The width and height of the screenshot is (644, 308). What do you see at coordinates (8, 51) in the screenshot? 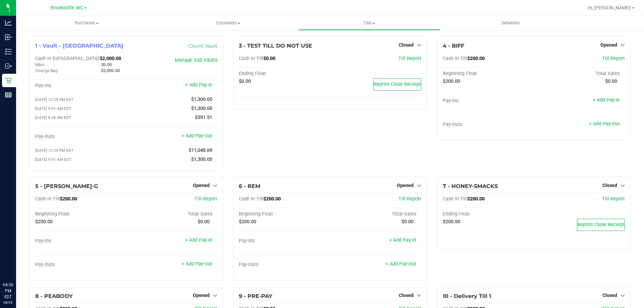
I see `inline-svg: Inventory` at bounding box center [8, 51].